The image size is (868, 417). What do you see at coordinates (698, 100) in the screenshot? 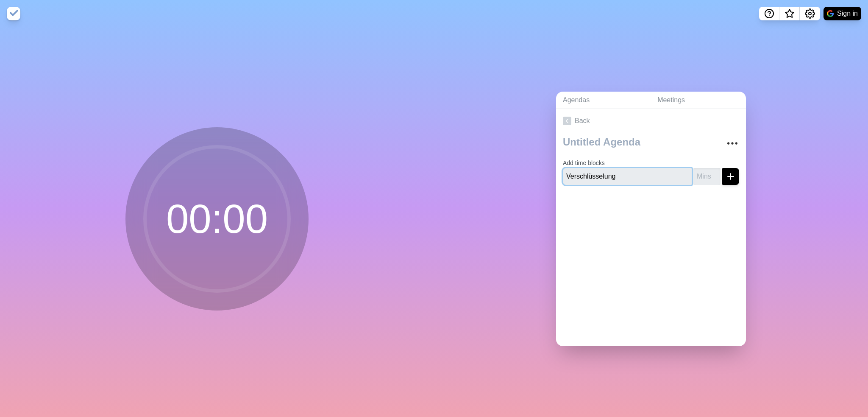
I see `a: Meetings` at bounding box center [698, 100].